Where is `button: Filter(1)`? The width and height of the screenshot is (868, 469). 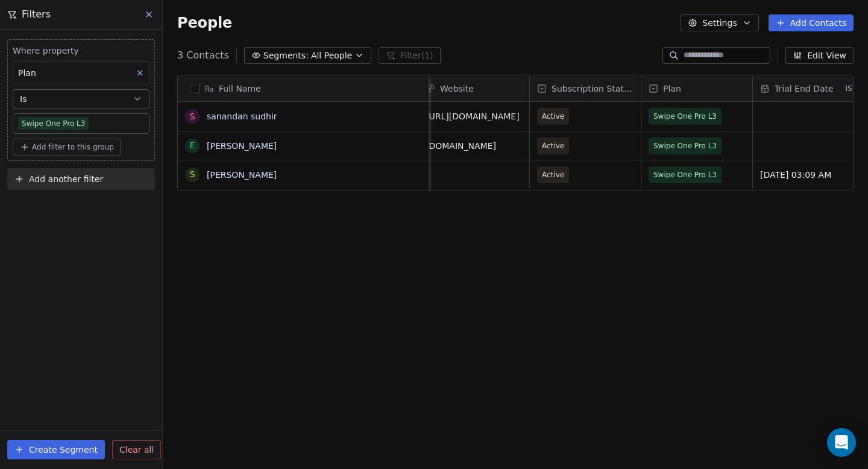
button: Filter(1) is located at coordinates (410, 56).